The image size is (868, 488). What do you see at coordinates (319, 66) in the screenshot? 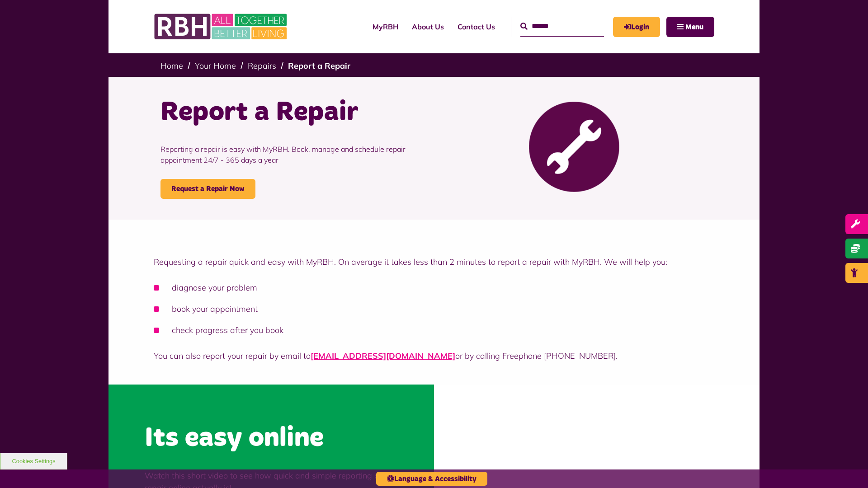
I see `a: Report a Repair` at bounding box center [319, 66].